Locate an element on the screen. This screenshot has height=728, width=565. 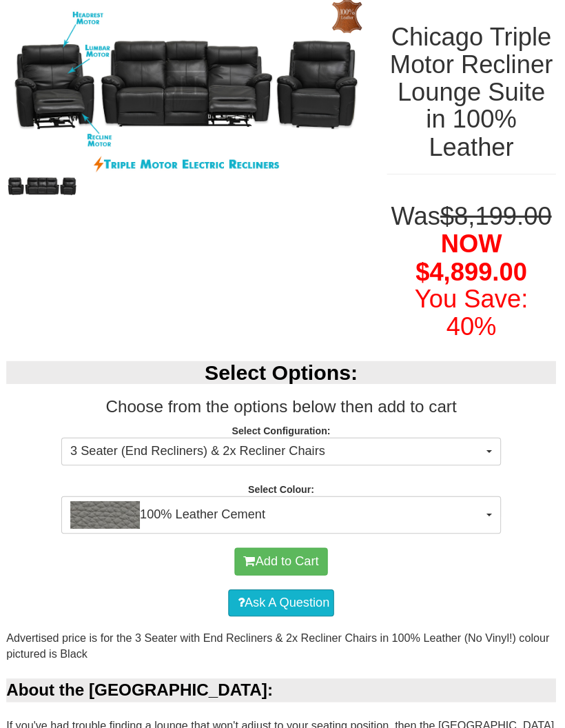
b: Select Options: is located at coordinates (282, 369).